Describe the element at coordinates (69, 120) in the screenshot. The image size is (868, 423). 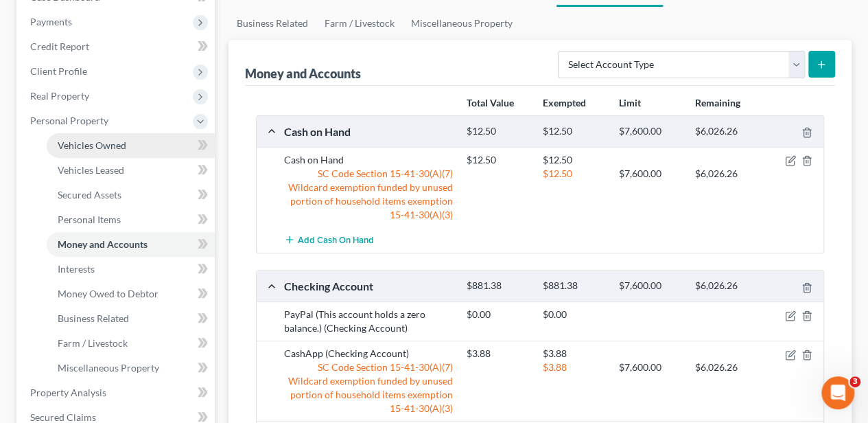
I see `span: Personal Property` at that location.